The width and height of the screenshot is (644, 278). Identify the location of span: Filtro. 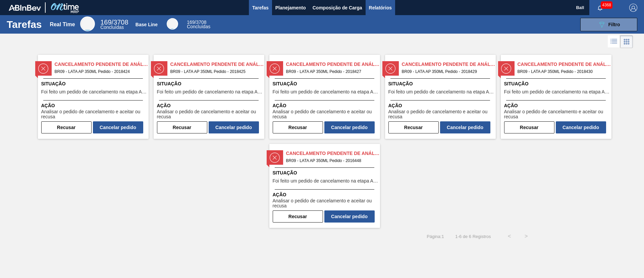
(614, 25).